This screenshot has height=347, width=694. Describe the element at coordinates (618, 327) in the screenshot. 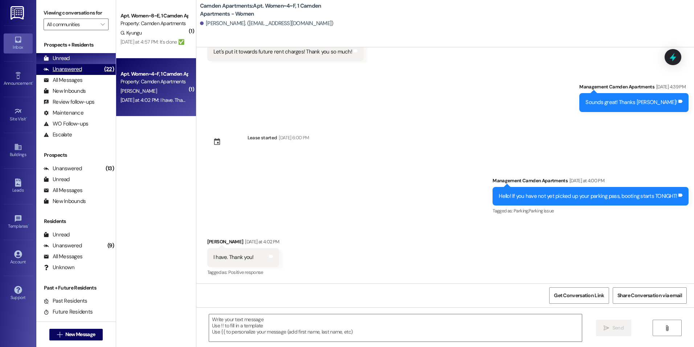

I see `span: Send` at that location.